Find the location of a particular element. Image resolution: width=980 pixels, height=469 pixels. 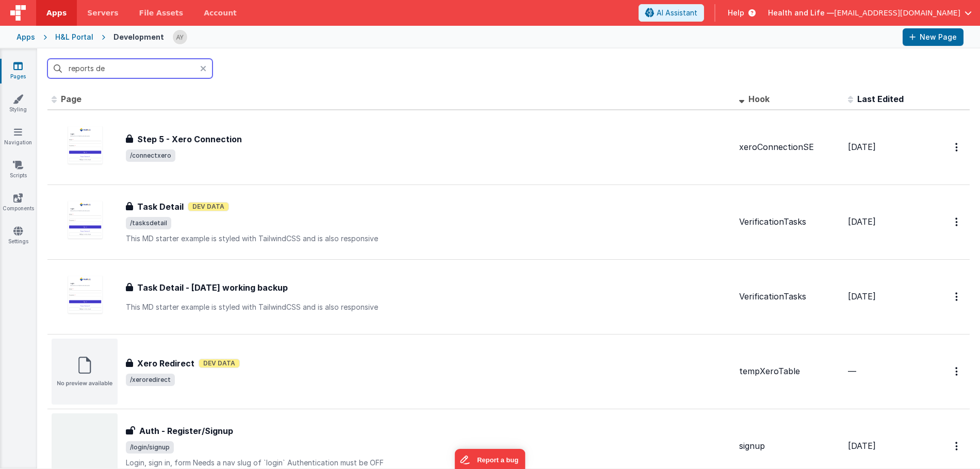

span: Health and Life — is located at coordinates (802, 13).